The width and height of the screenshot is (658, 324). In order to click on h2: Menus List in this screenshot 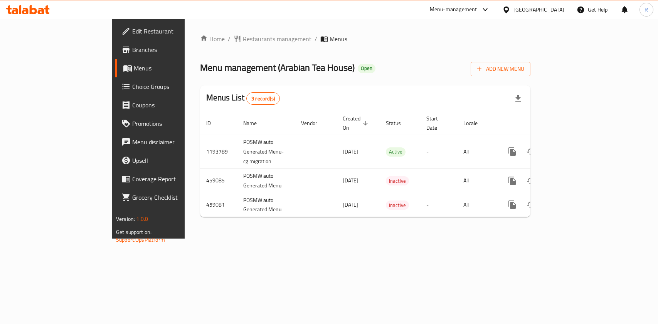, I will do `click(243, 98)`.